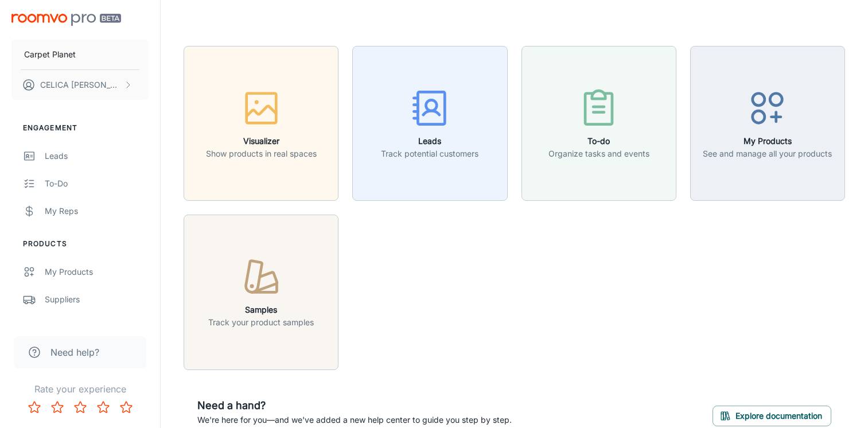 The width and height of the screenshot is (868, 428). Describe the element at coordinates (767, 141) in the screenshot. I see `h6: My Products` at that location.